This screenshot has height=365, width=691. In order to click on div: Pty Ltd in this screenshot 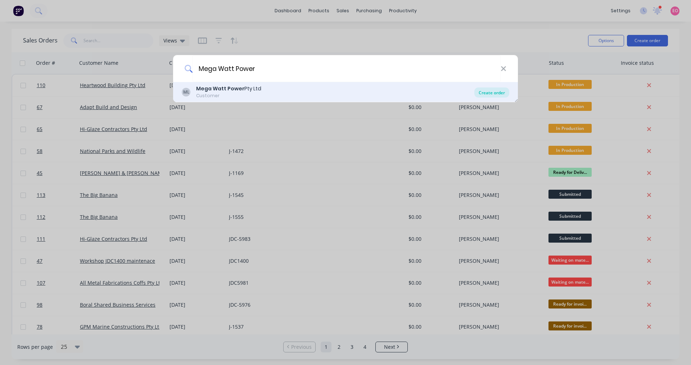, I will do `click(228, 89)`.